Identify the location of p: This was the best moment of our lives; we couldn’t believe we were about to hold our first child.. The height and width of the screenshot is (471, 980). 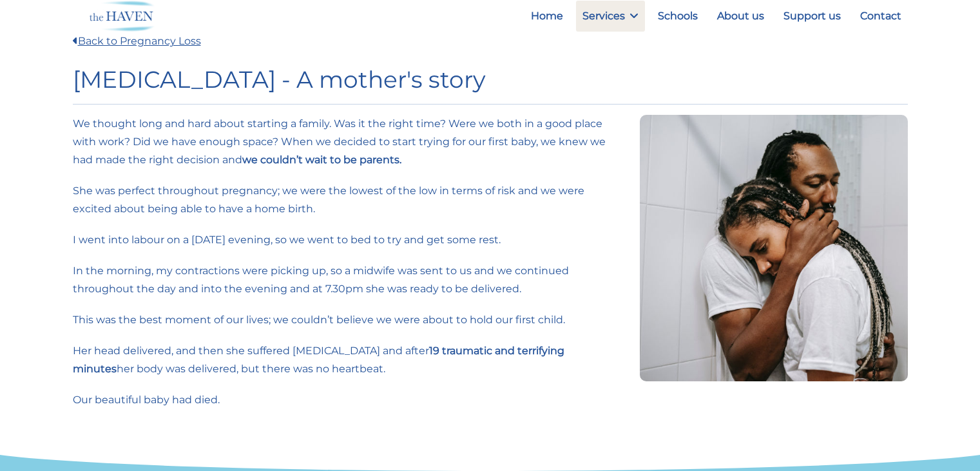
(349, 320).